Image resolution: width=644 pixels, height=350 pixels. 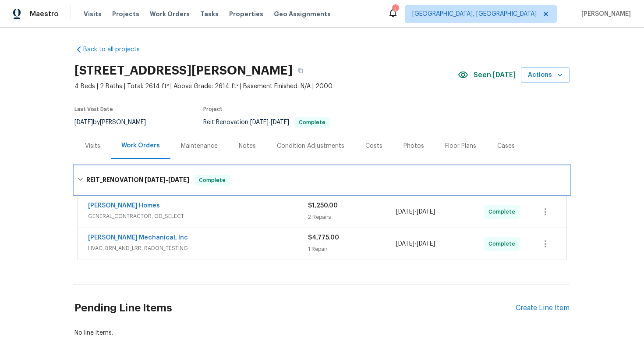 I want to click on span: GENERAL_CONTRACTOR, OD_SELECT, so click(x=198, y=216).